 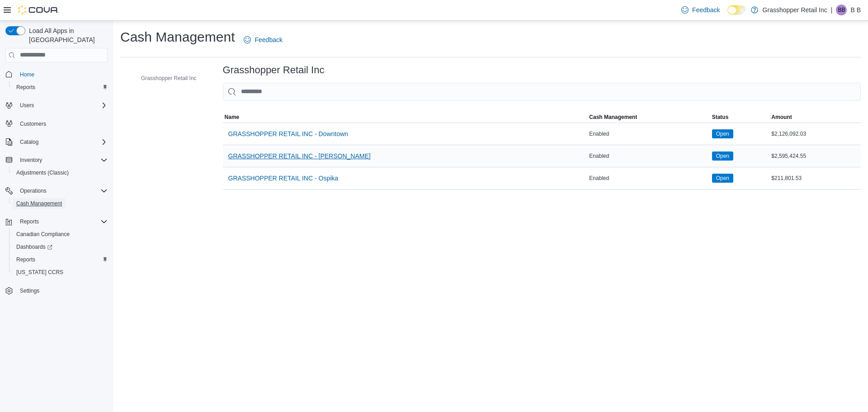 I want to click on h3: Grasshopper Retail Inc, so click(x=274, y=70).